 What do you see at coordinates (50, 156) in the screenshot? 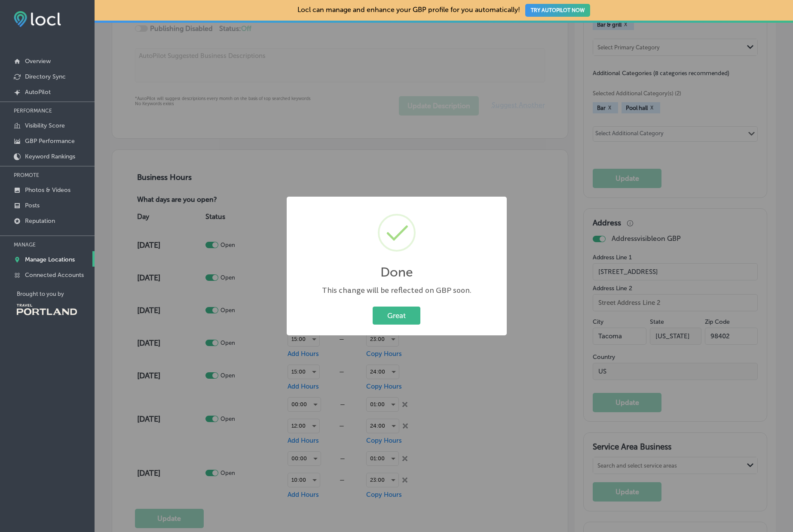
I see `p: Keyword Rankings` at bounding box center [50, 156].